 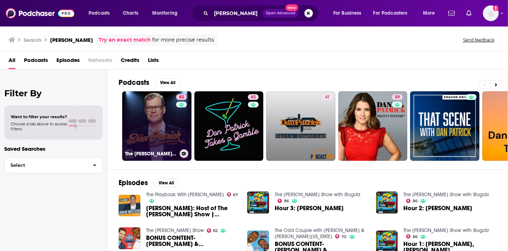 What do you see at coordinates (281, 13) in the screenshot?
I see `button: Open AdvancedNew` at bounding box center [281, 13].